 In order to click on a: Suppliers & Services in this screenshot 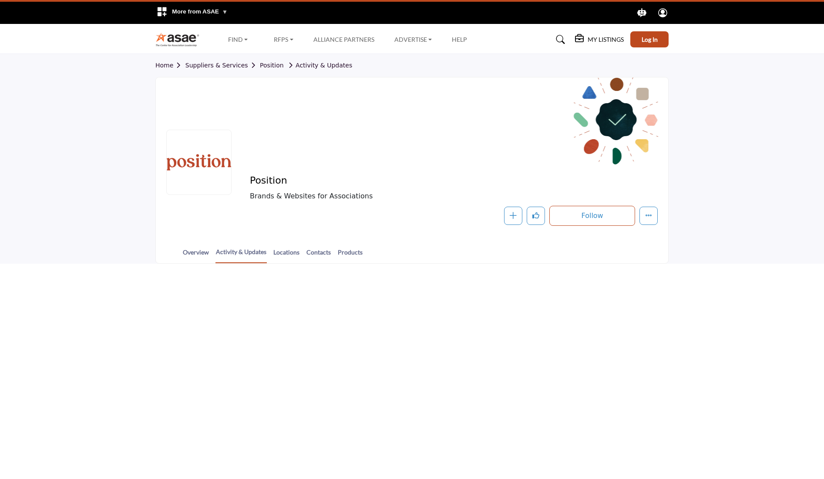, I will do `click(222, 65)`.